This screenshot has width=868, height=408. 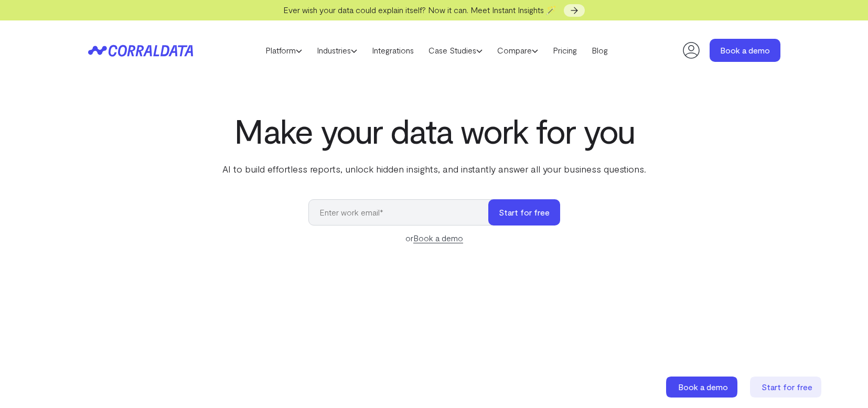 I want to click on p: AI to build effortless reports, unlock hidden insights, and instantly answer all your business qu..., so click(x=434, y=169).